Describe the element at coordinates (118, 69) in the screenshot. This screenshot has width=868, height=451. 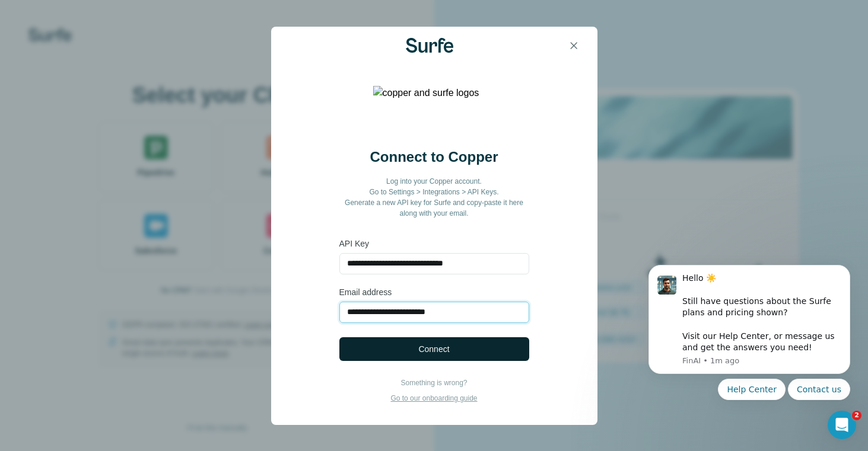
I see `div: message notification from FinAI, 1m ago. Hello ☀️ ​ Still have questions about the Surfe plans an...` at that location.